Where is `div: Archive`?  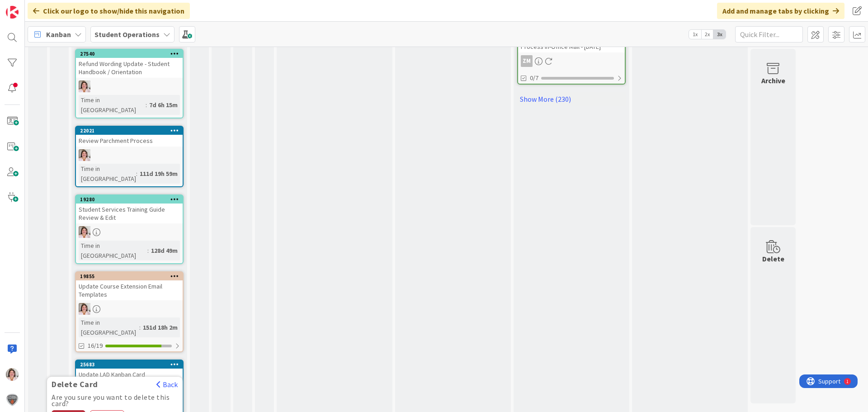 div: Archive is located at coordinates (773, 80).